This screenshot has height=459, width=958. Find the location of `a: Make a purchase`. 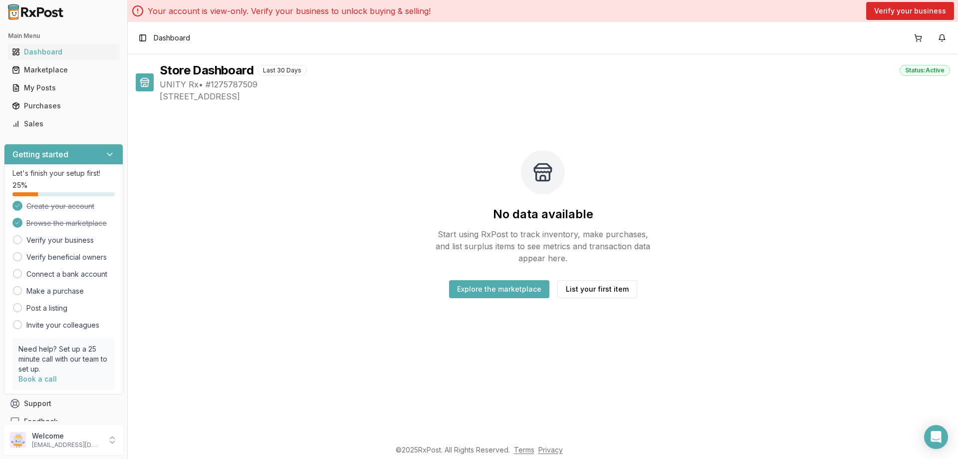

a: Make a purchase is located at coordinates (55, 291).